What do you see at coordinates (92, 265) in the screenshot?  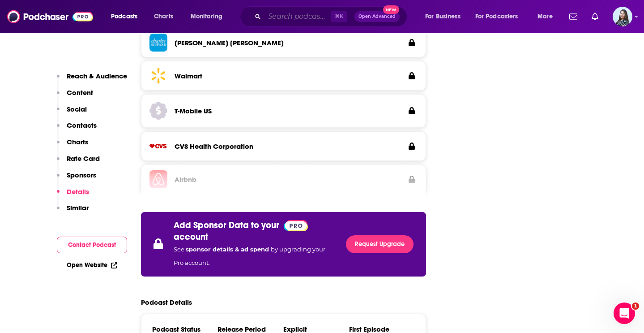 I see `a: Open Website` at bounding box center [92, 265].